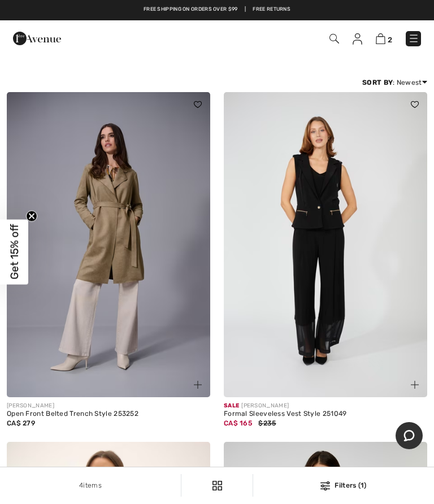  I want to click on a: 1ère Avenue, so click(37, 38).